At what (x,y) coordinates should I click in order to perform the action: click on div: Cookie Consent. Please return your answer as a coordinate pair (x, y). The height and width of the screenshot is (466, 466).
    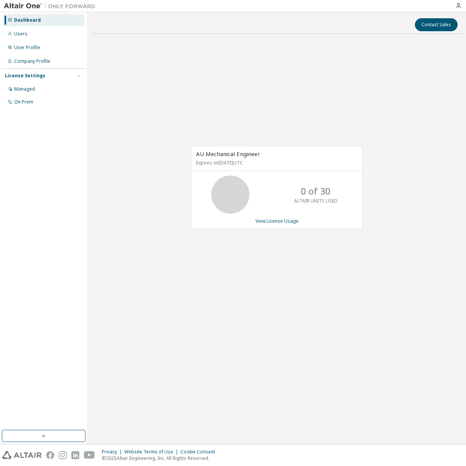
    Looking at the image, I should click on (200, 452).